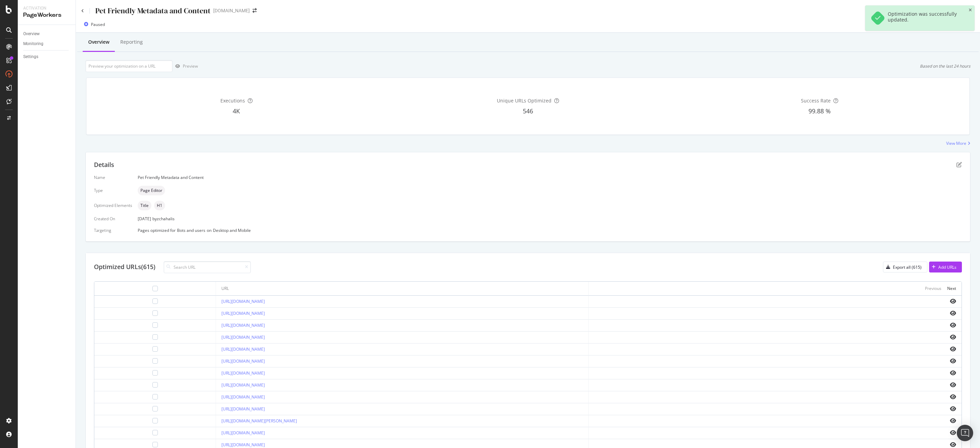 The image size is (980, 448). I want to click on div: Activation, so click(46, 8).